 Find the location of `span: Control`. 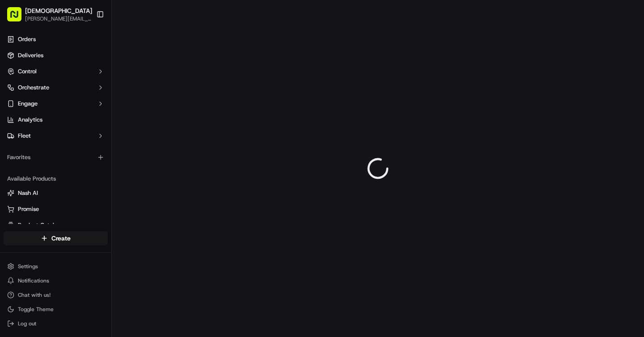

span: Control is located at coordinates (27, 72).